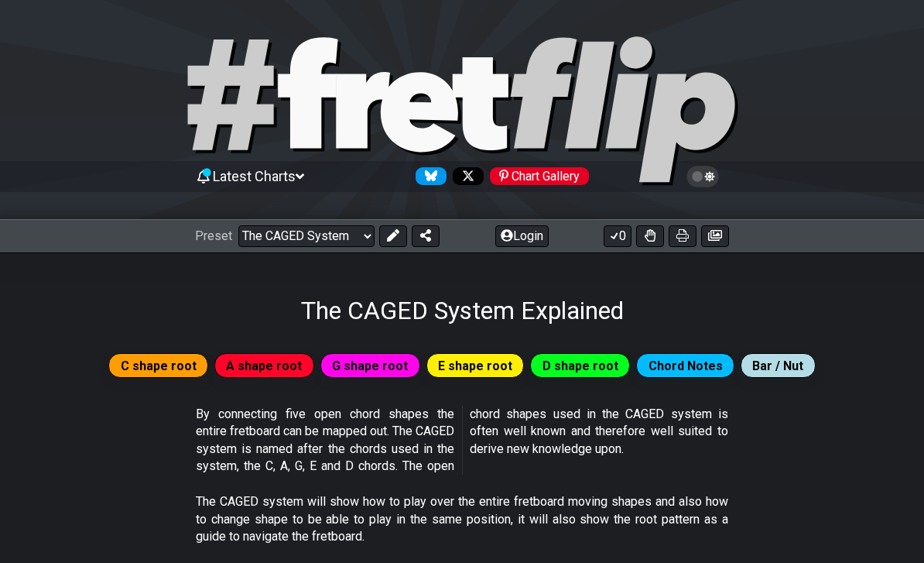 The height and width of the screenshot is (563, 924). Describe the element at coordinates (522, 236) in the screenshot. I see `button: Login` at that location.